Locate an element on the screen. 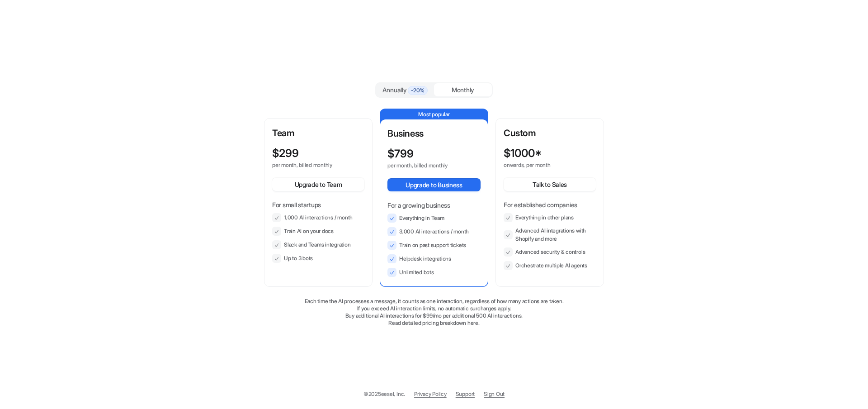  li: Helpdesk integrations is located at coordinates (434, 259).